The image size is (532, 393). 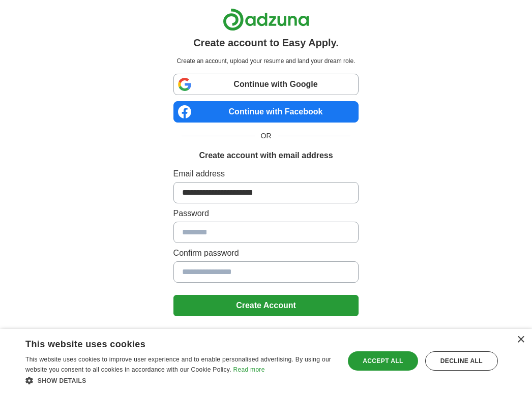 What do you see at coordinates (266, 136) in the screenshot?
I see `span: OR` at bounding box center [266, 136].